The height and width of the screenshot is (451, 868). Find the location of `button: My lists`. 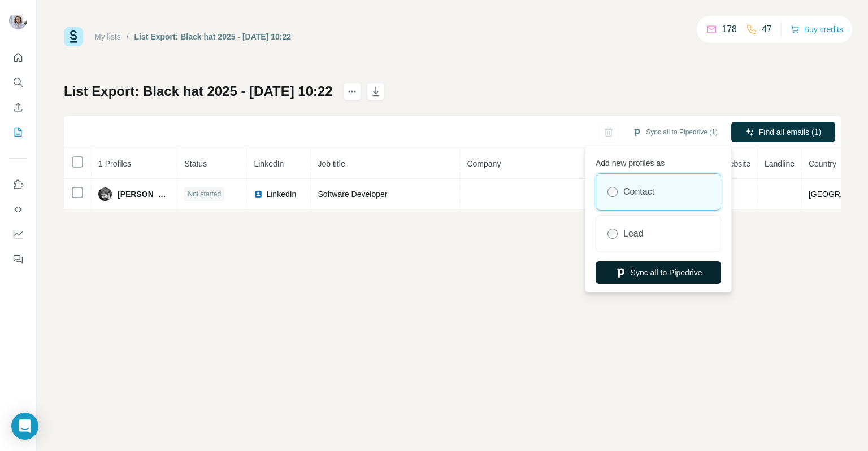

button: My lists is located at coordinates (18, 132).